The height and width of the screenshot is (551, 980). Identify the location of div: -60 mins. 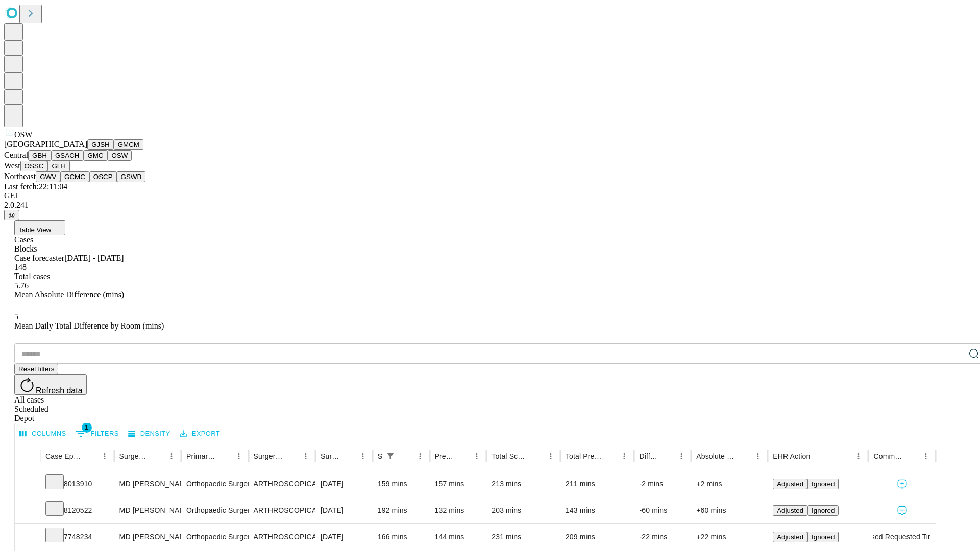
(662, 510).